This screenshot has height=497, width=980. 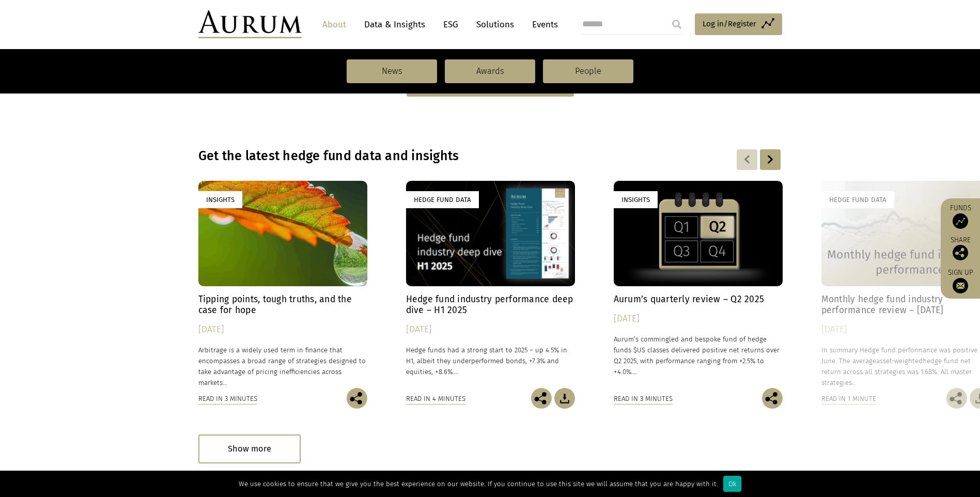 I want to click on input: Submit, so click(x=677, y=25).